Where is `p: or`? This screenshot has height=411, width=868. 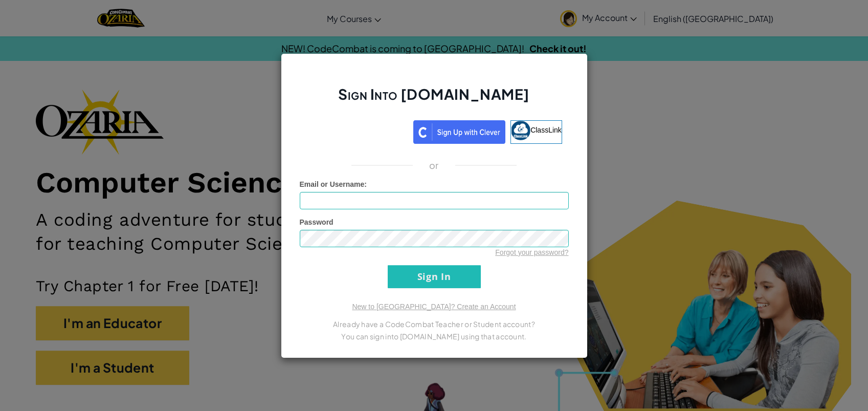
p: or is located at coordinates (434, 165).